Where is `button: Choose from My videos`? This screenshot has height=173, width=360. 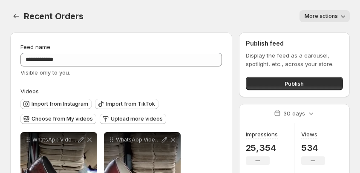 button: Choose from My videos is located at coordinates (58, 119).